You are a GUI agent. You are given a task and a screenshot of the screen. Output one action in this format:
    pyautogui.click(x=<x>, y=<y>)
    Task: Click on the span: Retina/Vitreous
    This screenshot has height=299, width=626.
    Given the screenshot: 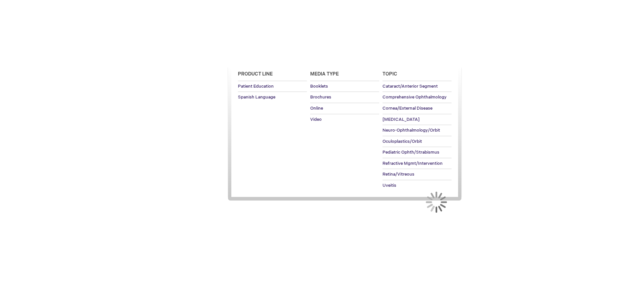 What is the action you would take?
    pyautogui.click(x=398, y=174)
    